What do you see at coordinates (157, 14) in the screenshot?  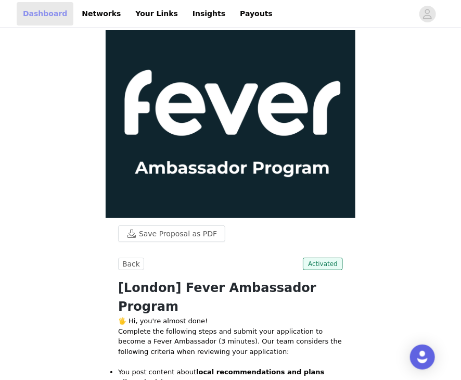 I see `a: Your Links` at bounding box center [157, 14].